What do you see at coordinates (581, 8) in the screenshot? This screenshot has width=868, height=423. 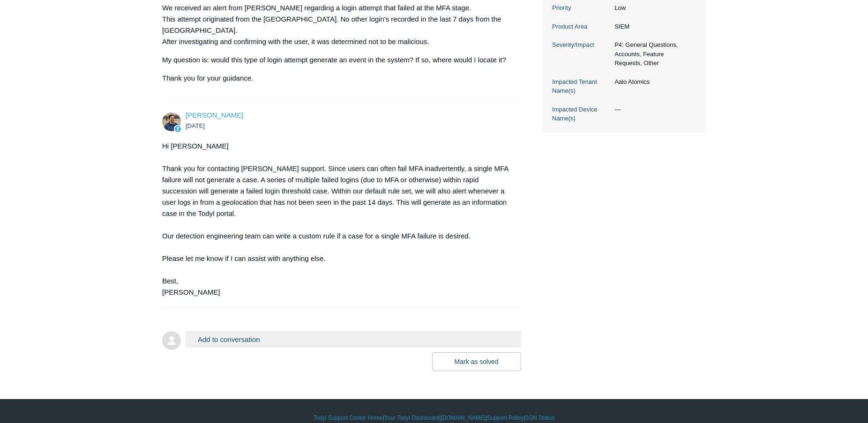 I see `dt: Priority` at bounding box center [581, 8].